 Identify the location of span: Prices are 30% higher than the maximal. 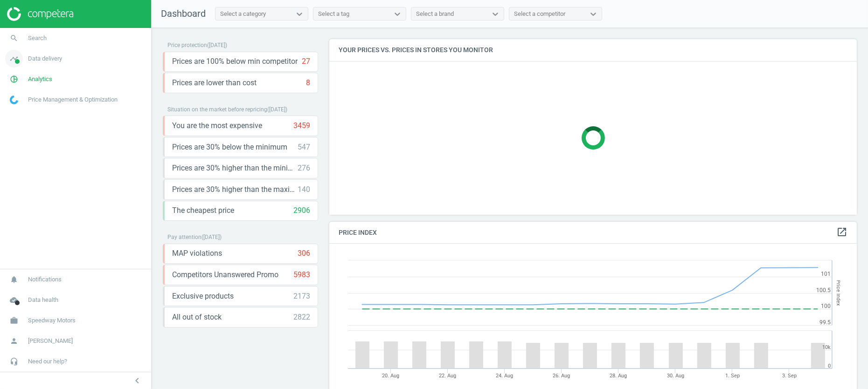
(235, 190).